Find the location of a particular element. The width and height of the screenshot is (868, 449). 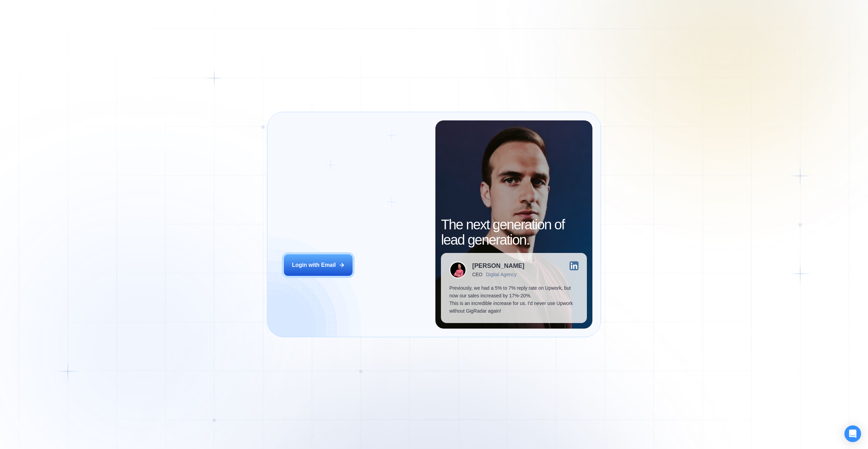

div: Login with Email is located at coordinates (314, 265).